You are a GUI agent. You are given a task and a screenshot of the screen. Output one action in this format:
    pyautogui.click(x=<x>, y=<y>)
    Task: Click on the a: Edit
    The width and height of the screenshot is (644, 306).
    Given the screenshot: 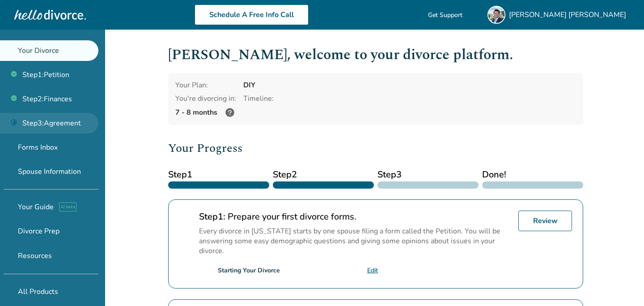 What is the action you would take?
    pyautogui.click(x=373, y=270)
    